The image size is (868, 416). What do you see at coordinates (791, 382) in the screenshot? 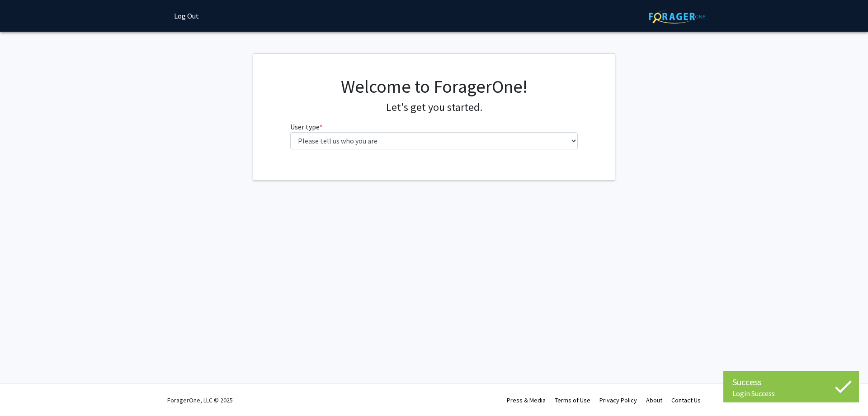
I see `div: Success` at bounding box center [791, 382].